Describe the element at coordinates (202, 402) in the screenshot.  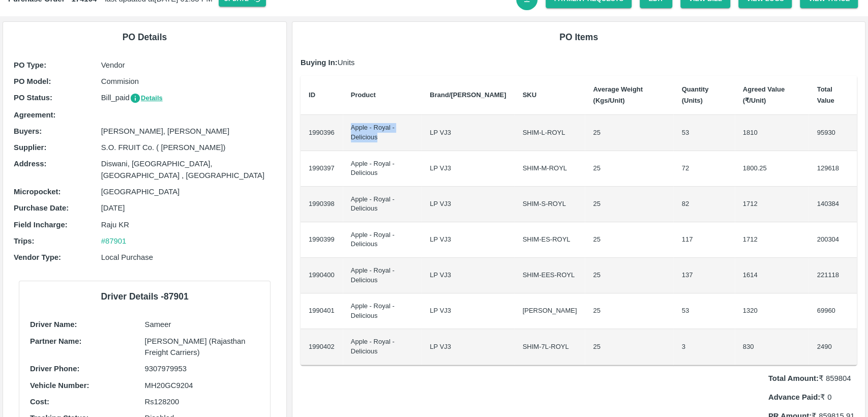
I see `p: Rs 128200` at that location.